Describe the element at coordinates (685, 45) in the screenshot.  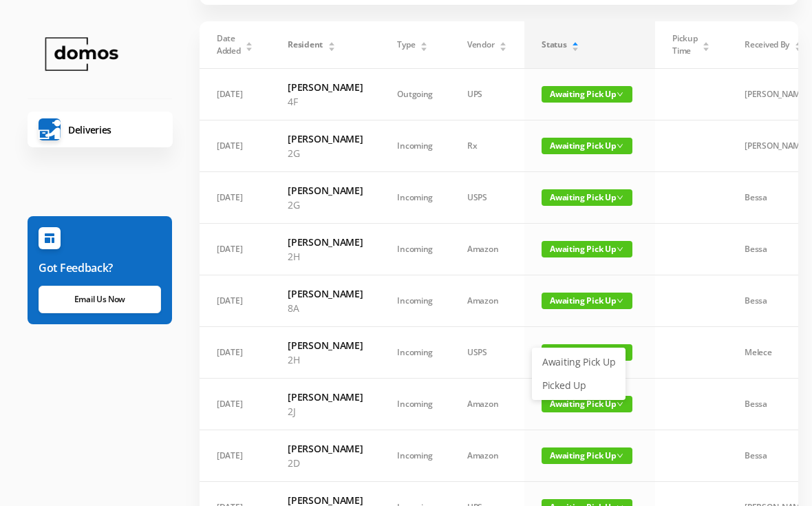
I see `span: Pickup Time` at that location.